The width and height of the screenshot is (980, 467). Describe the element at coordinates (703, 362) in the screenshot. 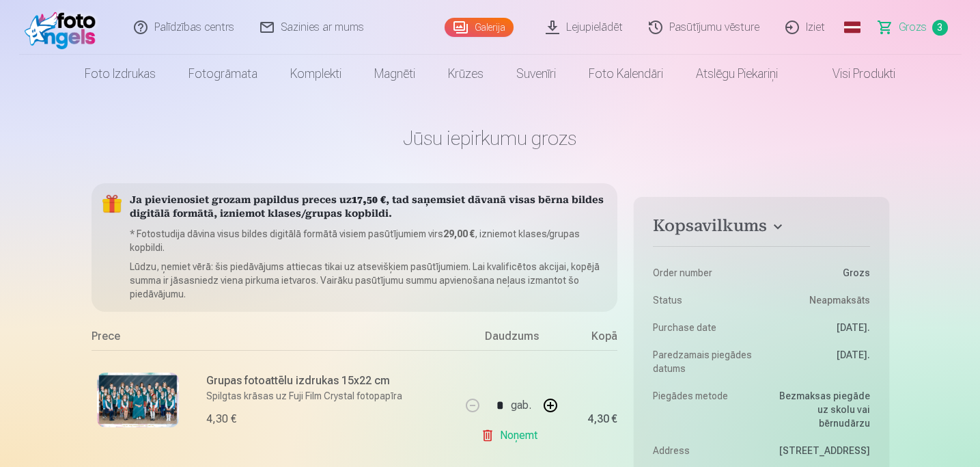

I see `dt: Paredzamais piegādes datums` at that location.